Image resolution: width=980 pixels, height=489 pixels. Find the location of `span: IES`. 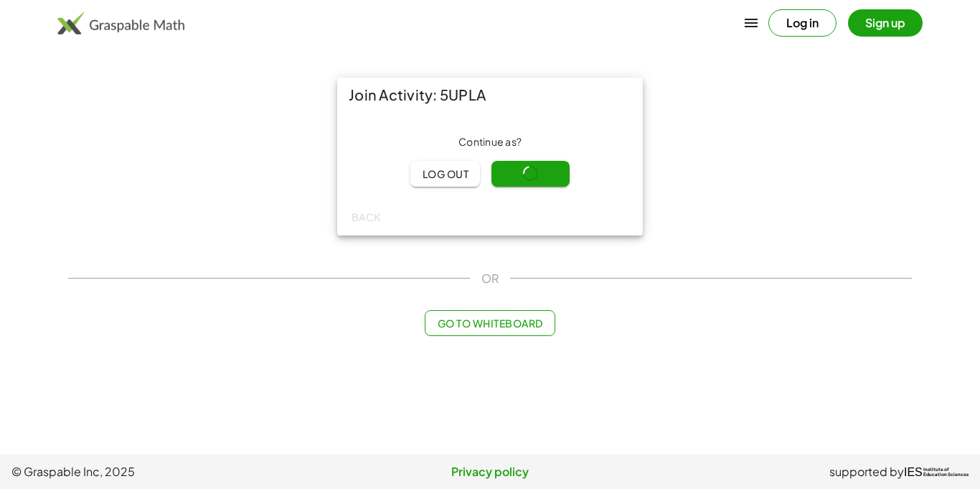

span: IES is located at coordinates (913, 472).